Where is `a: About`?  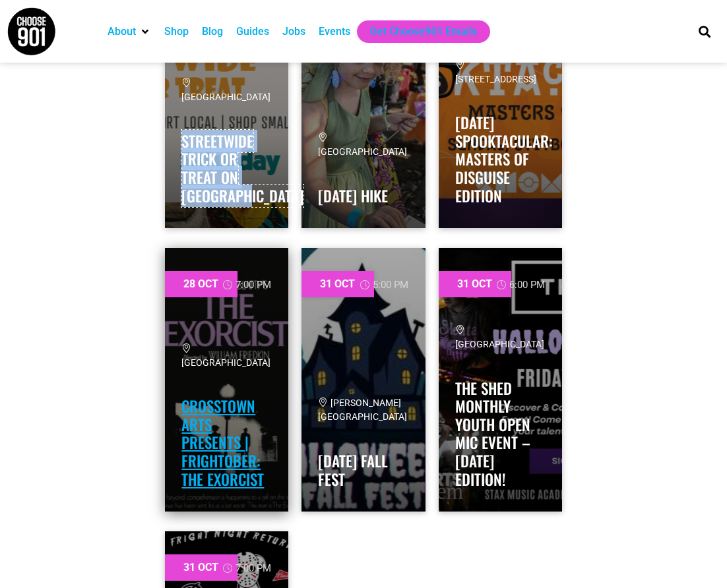 a: About is located at coordinates (121, 31).